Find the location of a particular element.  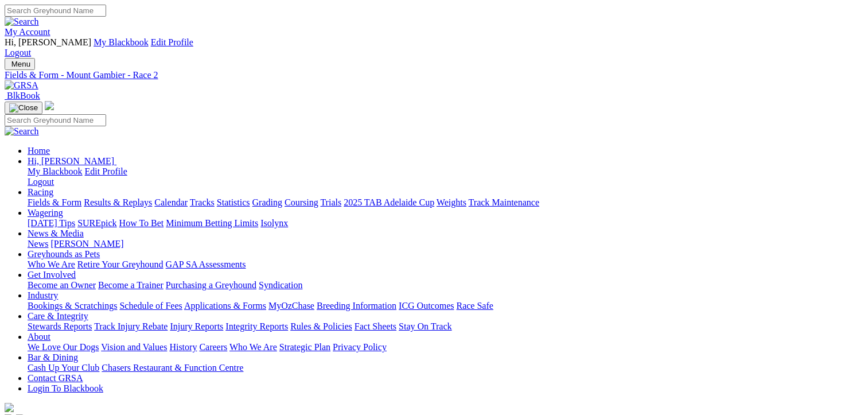

a: Minimum Betting Limits is located at coordinates (211, 223).